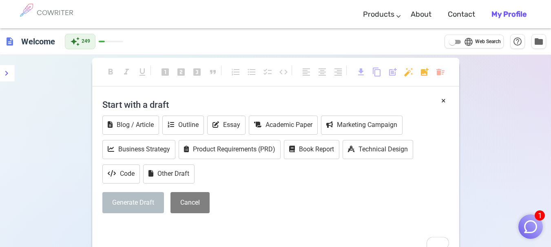 The image size is (551, 247). Describe the element at coordinates (378, 14) in the screenshot. I see `a: Products` at that location.